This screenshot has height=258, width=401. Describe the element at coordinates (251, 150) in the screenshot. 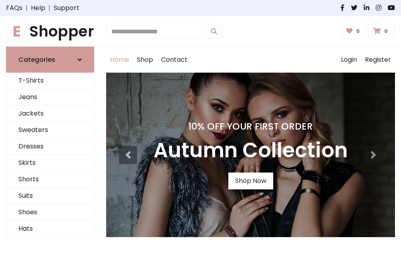

I see `h3: Autumn Collection` at that location.